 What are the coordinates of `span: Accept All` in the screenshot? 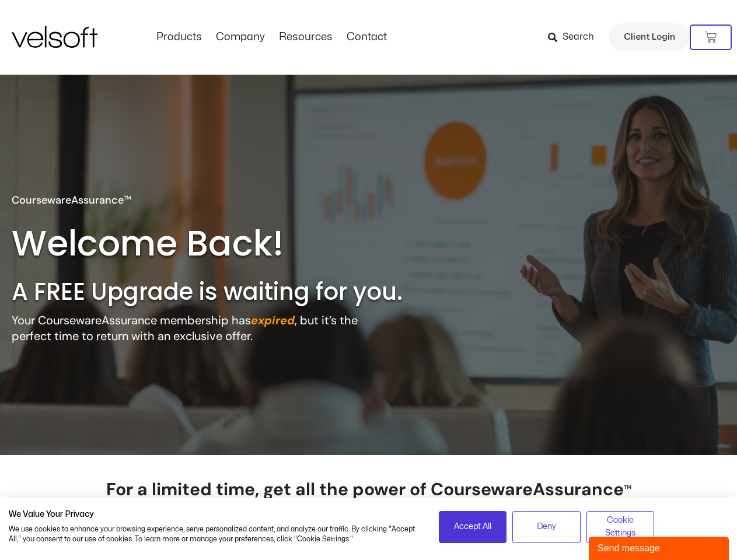 It's located at (473, 527).